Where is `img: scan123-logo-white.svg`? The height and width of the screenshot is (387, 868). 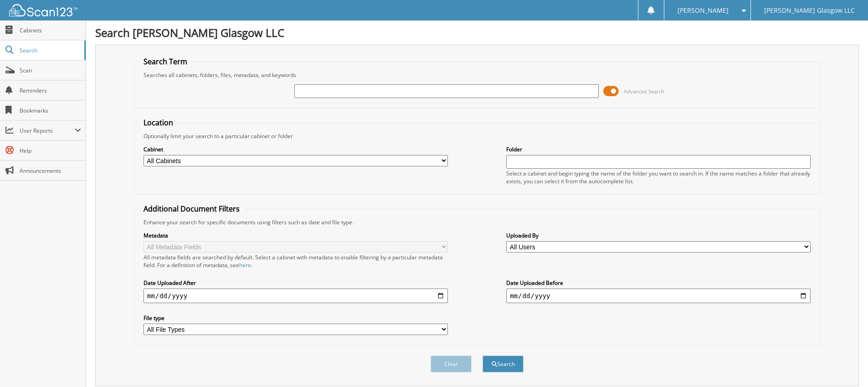
img: scan123-logo-white.svg is located at coordinates (43, 10).